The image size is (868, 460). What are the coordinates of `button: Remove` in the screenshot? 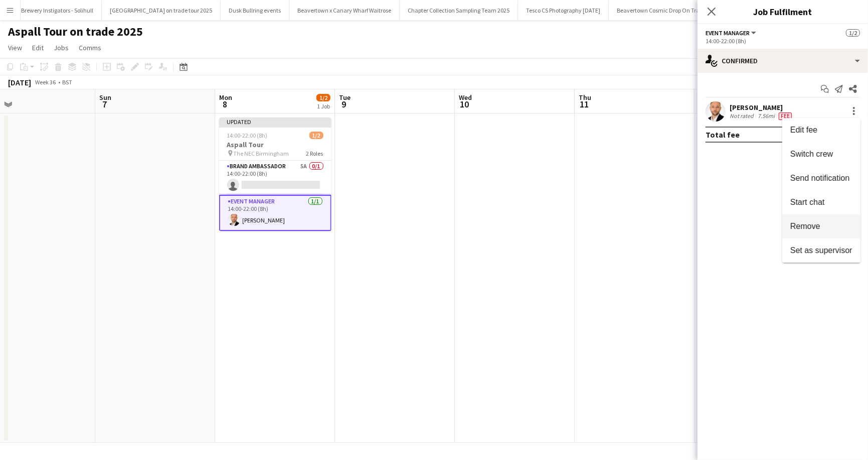 It's located at (821, 226).